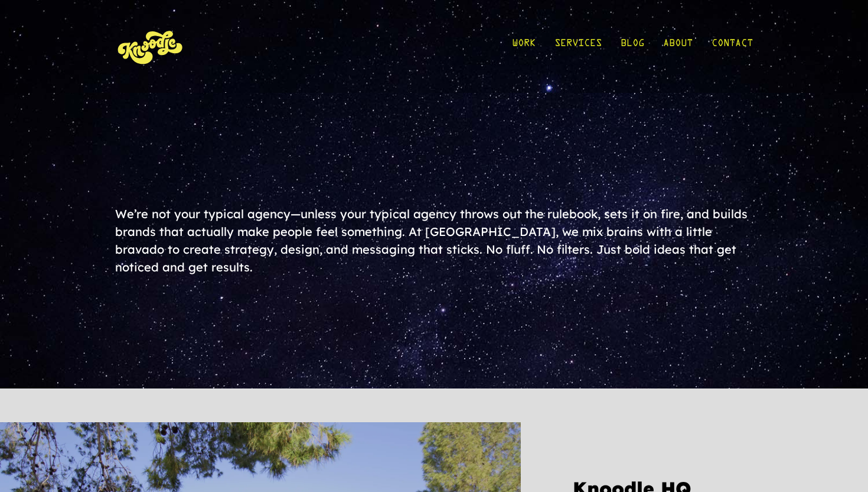 Image resolution: width=868 pixels, height=492 pixels. What do you see at coordinates (733, 46) in the screenshot?
I see `a: Contact` at bounding box center [733, 46].